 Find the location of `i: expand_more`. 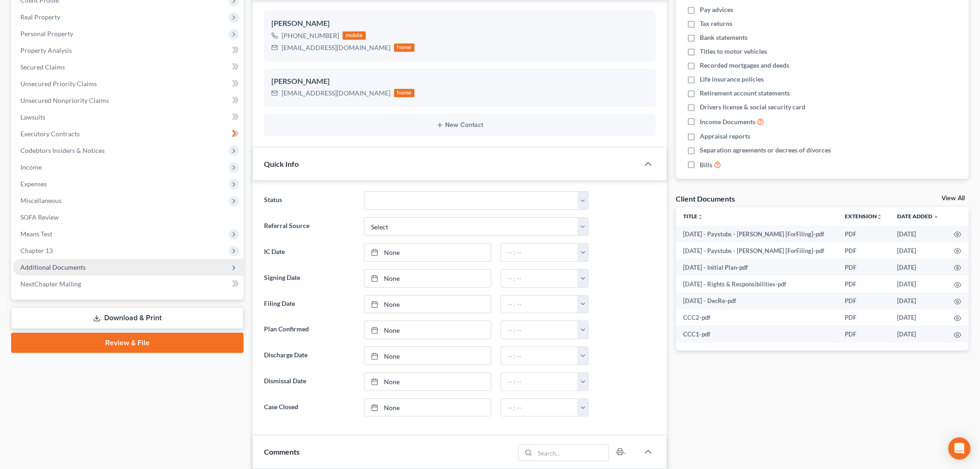

i: expand_more is located at coordinates (936, 217).